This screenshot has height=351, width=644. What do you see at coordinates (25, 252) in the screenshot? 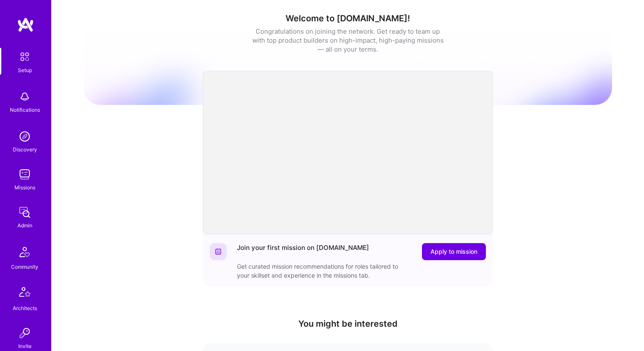
I see `img: Community` at bounding box center [25, 252].